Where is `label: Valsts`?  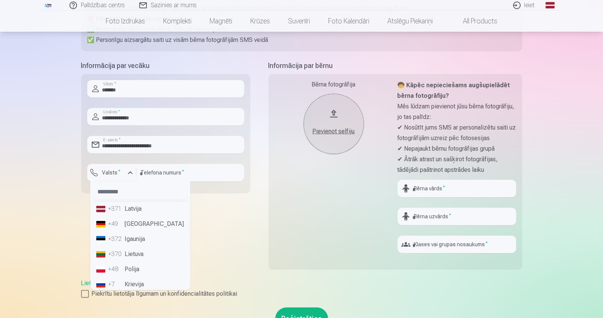
label: Valsts is located at coordinates (111, 173).